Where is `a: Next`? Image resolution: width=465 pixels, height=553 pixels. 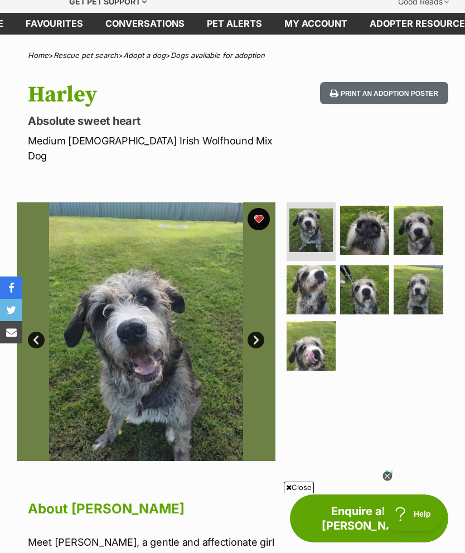
a: Next is located at coordinates (256, 340).